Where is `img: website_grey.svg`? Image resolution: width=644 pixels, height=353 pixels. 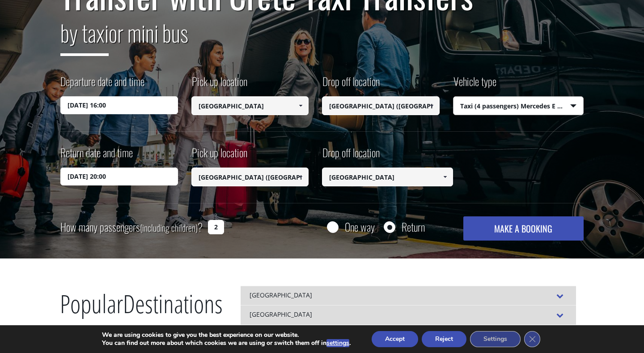 img: website_grey.svg is located at coordinates (18, 27).